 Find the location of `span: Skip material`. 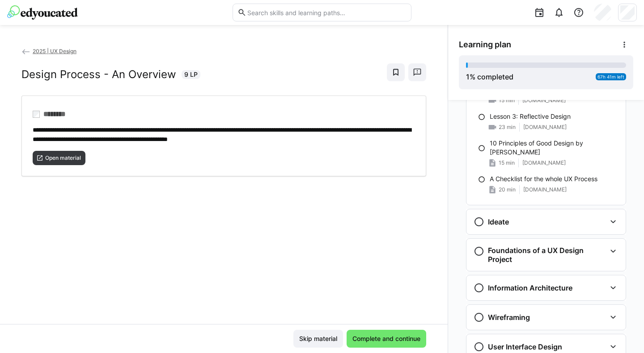

span: Skip material is located at coordinates (318, 339).